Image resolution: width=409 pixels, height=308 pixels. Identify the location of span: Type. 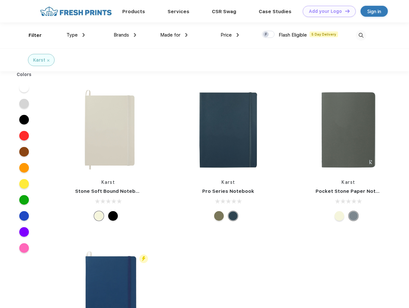
(72, 35).